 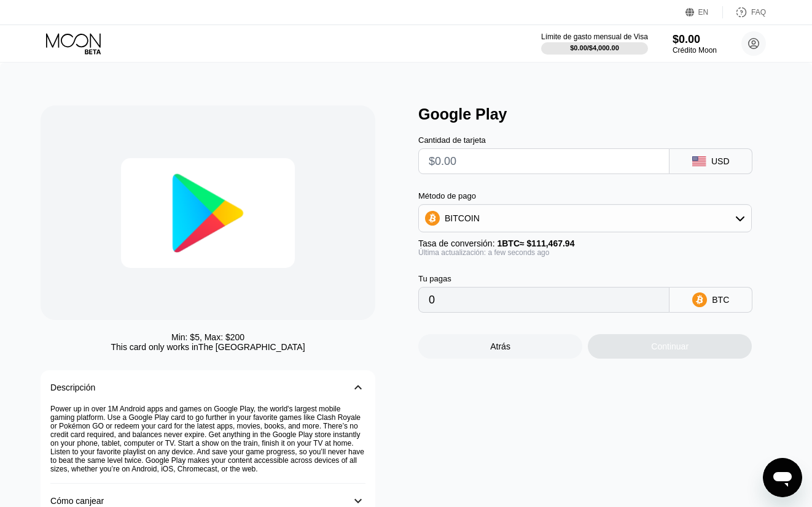 What do you see at coordinates (720, 162) in the screenshot?
I see `div: USD` at bounding box center [720, 162].